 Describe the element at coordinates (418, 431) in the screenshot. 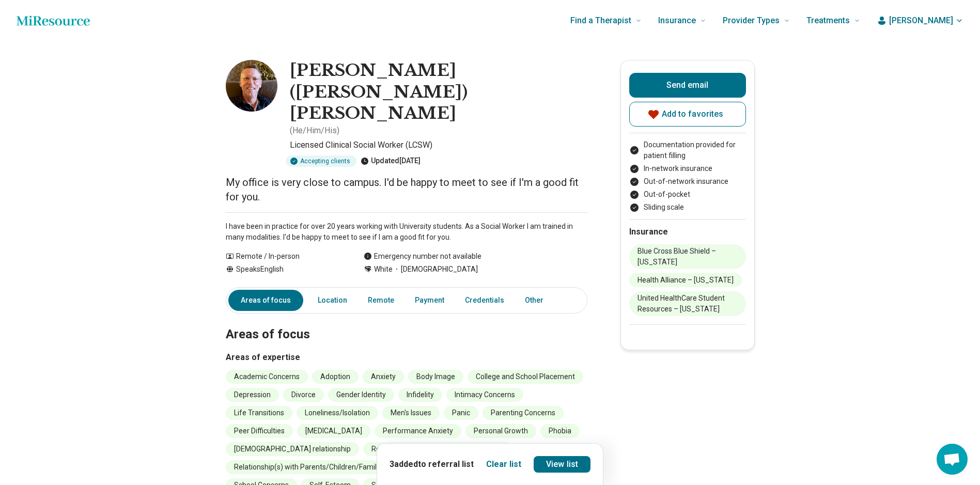

I see `li: Performance Anxiety` at that location.